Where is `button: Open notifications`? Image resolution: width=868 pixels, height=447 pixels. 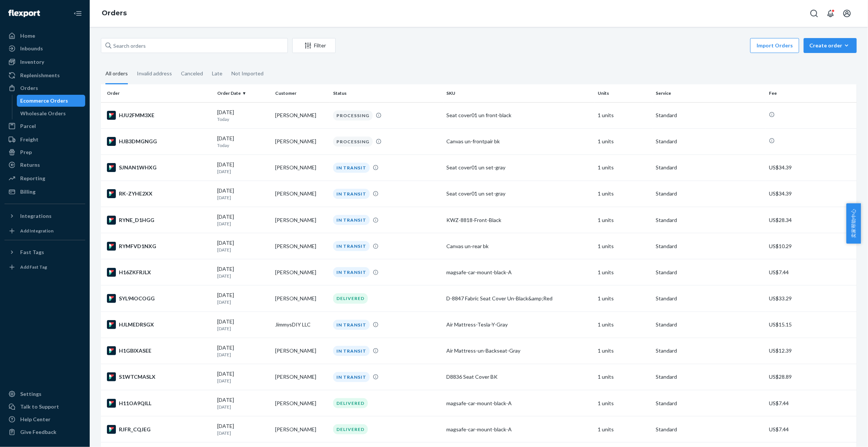 button: Open notifications is located at coordinates (830, 13).